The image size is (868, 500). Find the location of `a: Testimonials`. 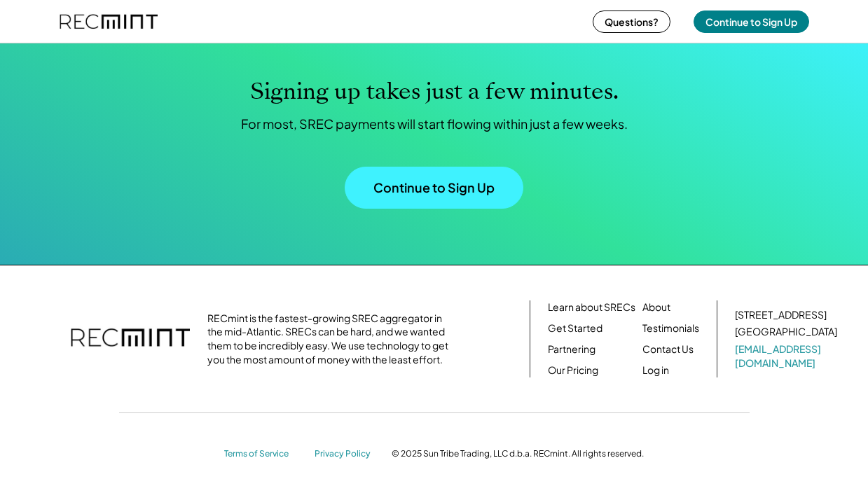

a: Testimonials is located at coordinates (670, 328).